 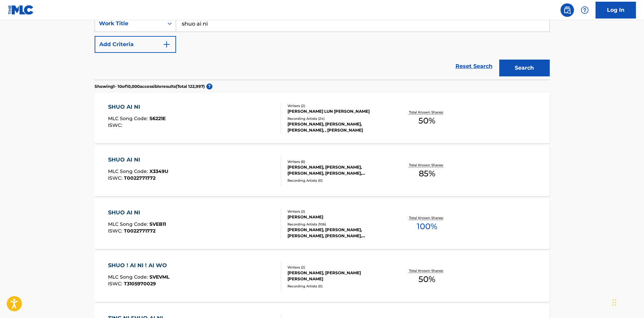 What do you see at coordinates (135, 44) in the screenshot?
I see `button: Add Criteria` at bounding box center [135, 44].